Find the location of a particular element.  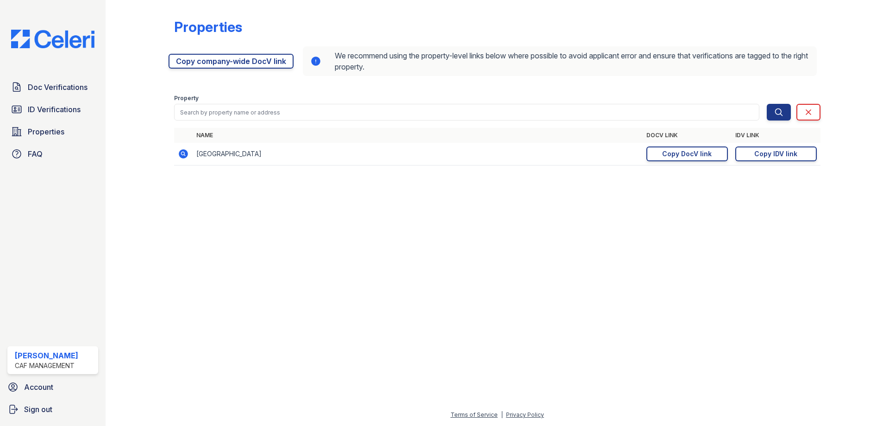

a: Copy IDV link is located at coordinates (776, 154).